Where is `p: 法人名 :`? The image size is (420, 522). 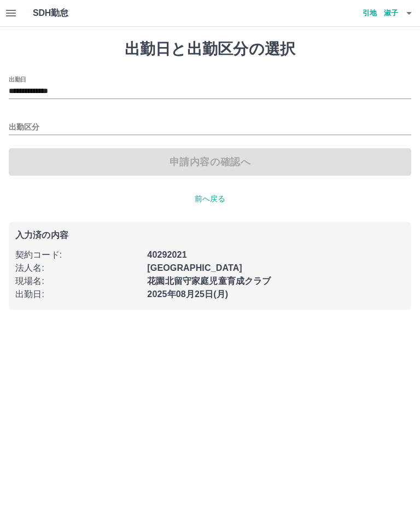
p: 法人名 : is located at coordinates (78, 268).